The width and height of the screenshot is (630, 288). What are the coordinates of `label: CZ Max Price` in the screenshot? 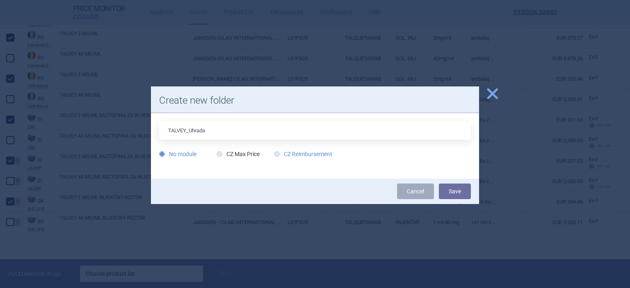 It's located at (238, 154).